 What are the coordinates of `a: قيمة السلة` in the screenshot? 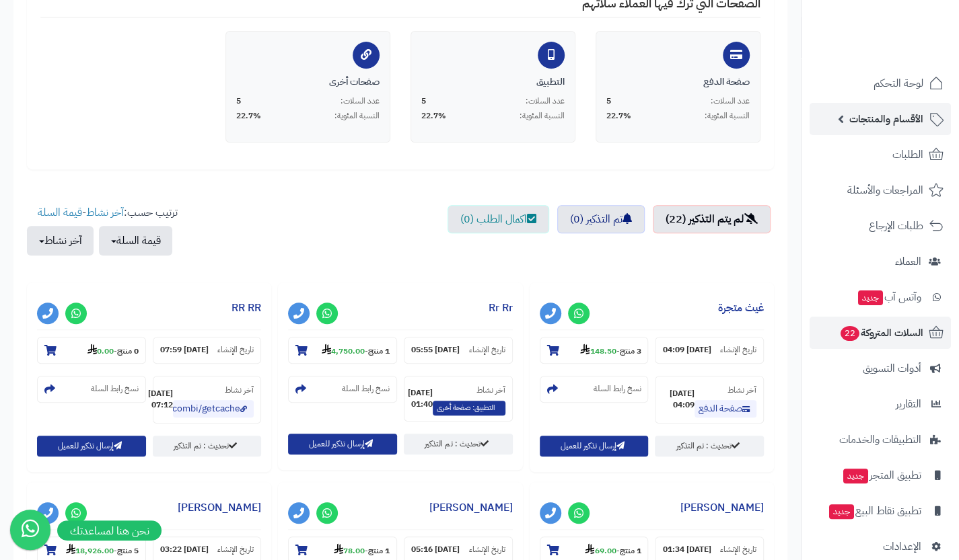 It's located at (60, 213).